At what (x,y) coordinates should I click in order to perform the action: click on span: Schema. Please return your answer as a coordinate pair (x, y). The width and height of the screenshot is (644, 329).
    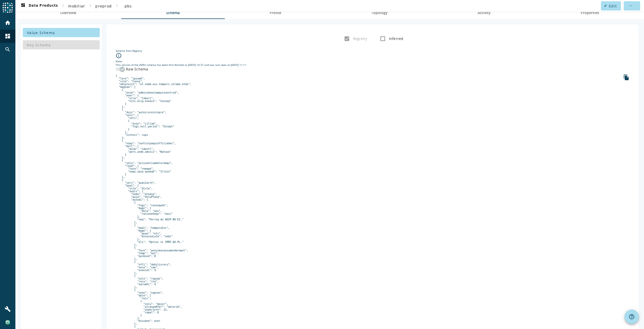
    Looking at the image, I should click on (173, 13).